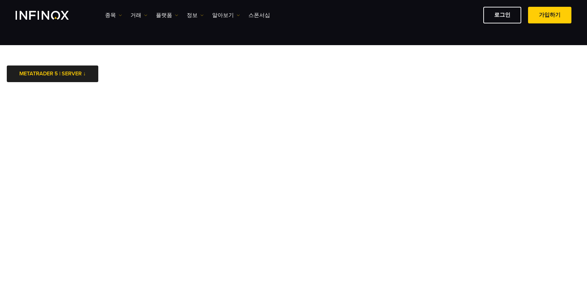  What do you see at coordinates (114, 15) in the screenshot?
I see `a: 종목` at bounding box center [114, 15].